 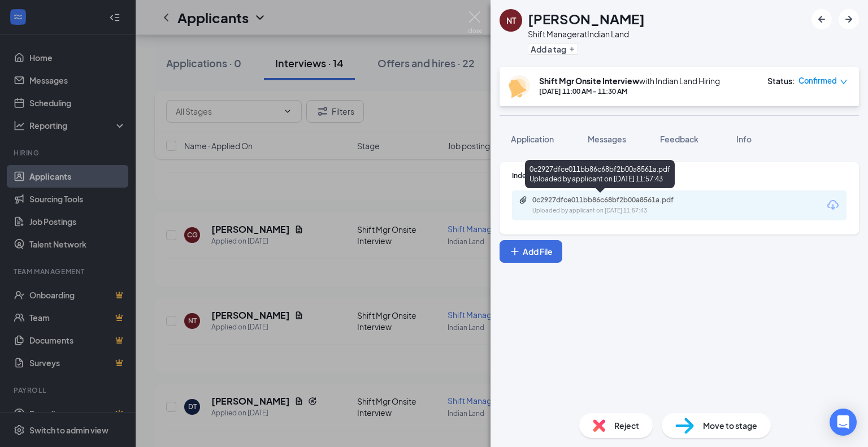 What do you see at coordinates (586, 34) in the screenshot?
I see `div: Shift Manager at Indian Land` at bounding box center [586, 34].